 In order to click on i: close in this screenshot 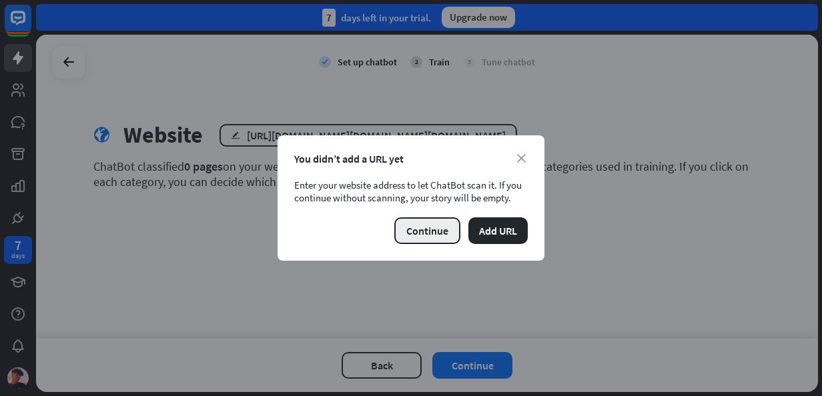, I will do `click(521, 158)`.